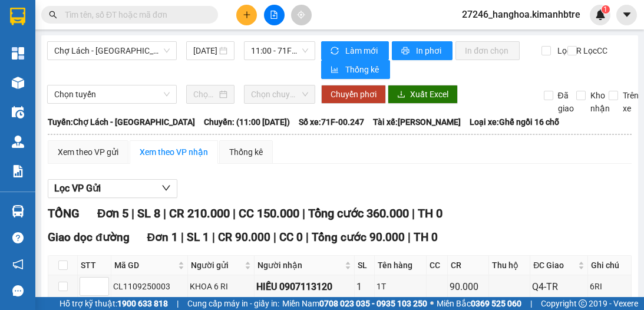  Describe the element at coordinates (401, 95) in the screenshot. I see `span: download` at that location.